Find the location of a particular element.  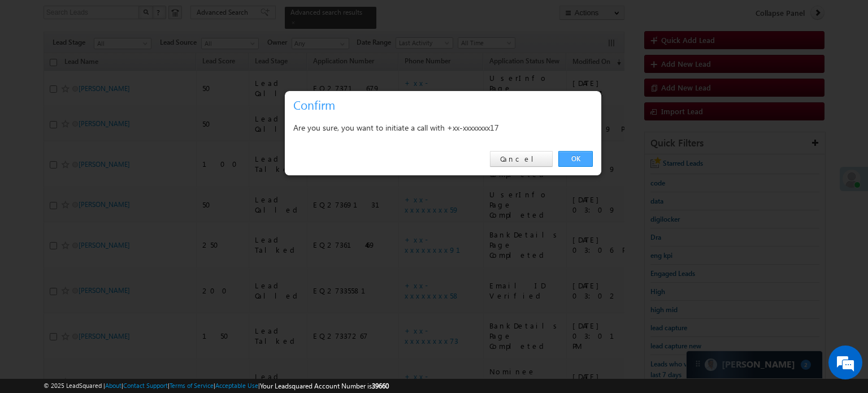

a: Terms of Service is located at coordinates (191, 385).